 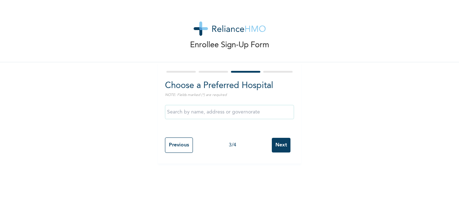 I want to click on input: Next, so click(x=281, y=145).